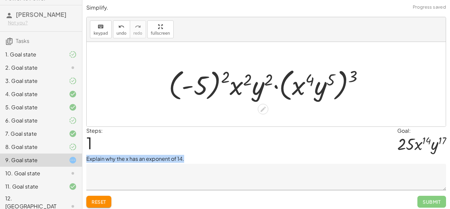  I want to click on div: Goal:, so click(422, 131).